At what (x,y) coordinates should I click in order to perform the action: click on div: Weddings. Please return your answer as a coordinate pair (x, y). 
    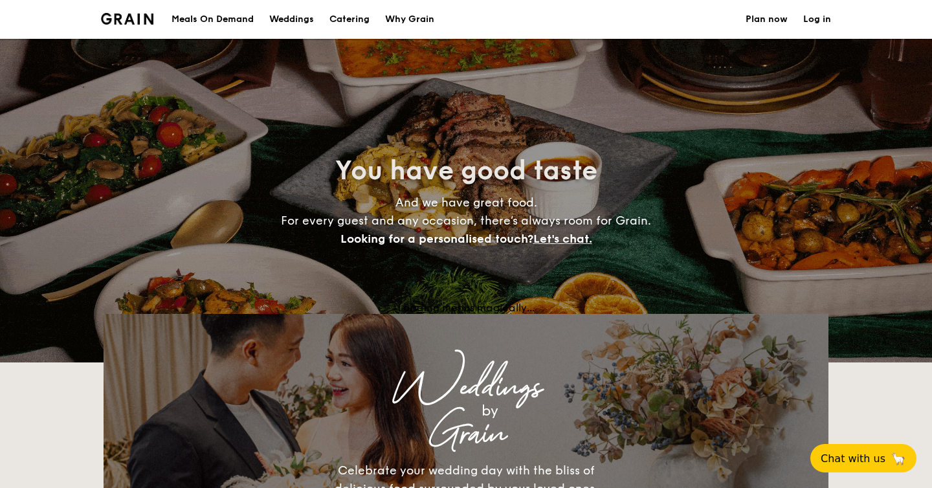
    Looking at the image, I should click on (466, 388).